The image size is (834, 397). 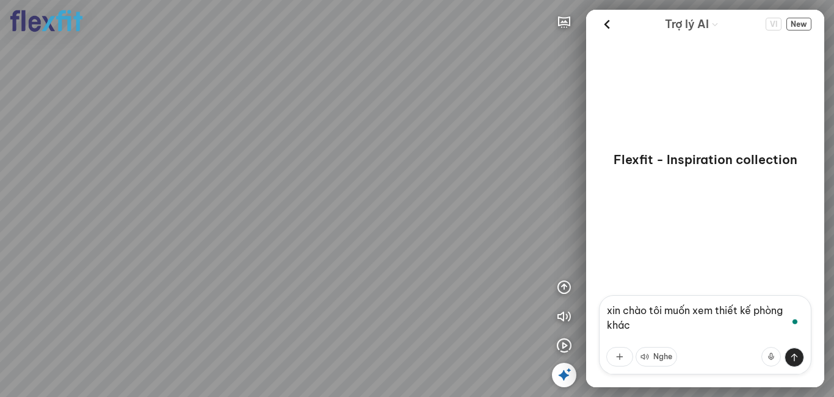 I want to click on button: New Chat, so click(x=799, y=24).